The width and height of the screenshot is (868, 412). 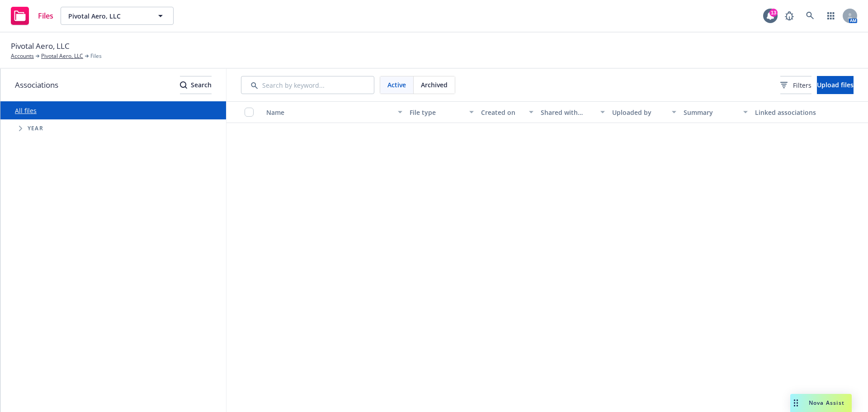 I want to click on div: Created on, so click(x=502, y=112).